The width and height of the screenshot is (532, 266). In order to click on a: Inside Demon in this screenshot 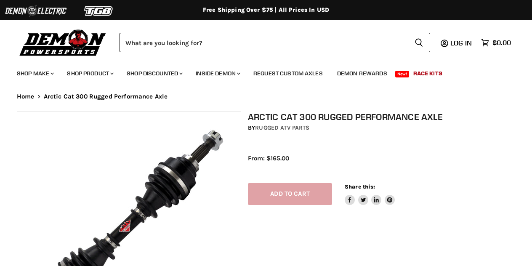, I will do `click(217, 73)`.